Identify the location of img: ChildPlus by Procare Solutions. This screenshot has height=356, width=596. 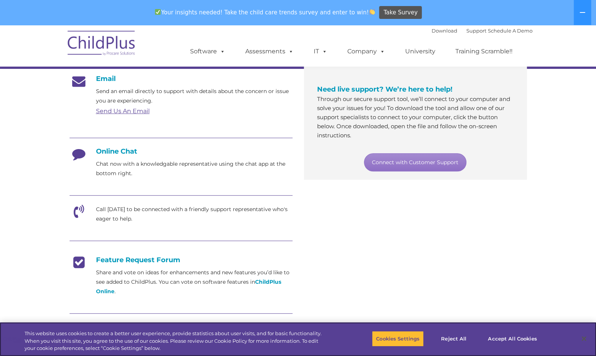
(102, 44).